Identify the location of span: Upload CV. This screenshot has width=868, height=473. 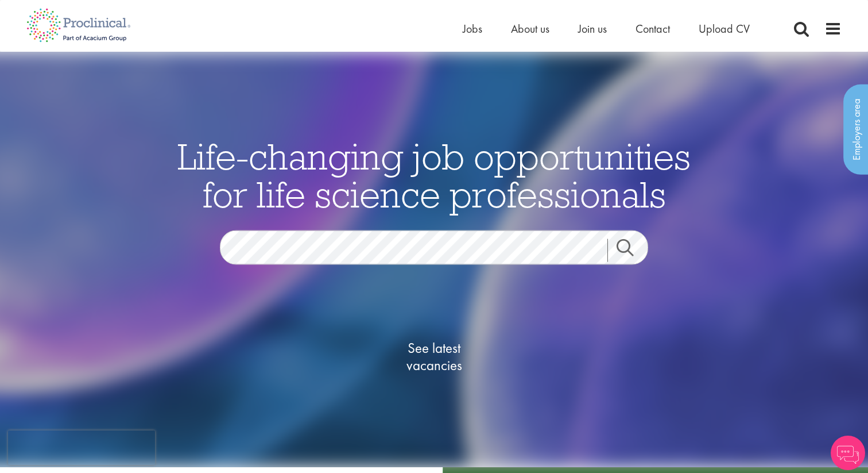
(724, 29).